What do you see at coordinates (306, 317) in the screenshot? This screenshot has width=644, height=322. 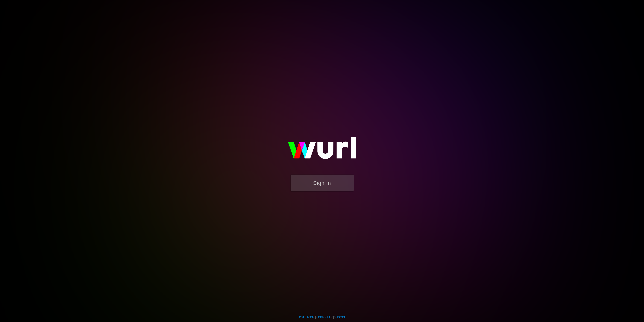 I see `a: Learn More` at bounding box center [306, 317].